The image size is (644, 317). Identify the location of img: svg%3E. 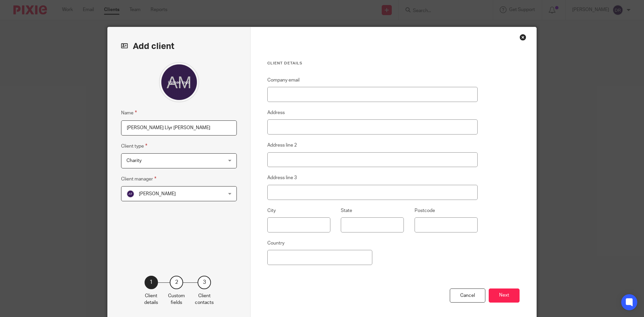
(131, 194).